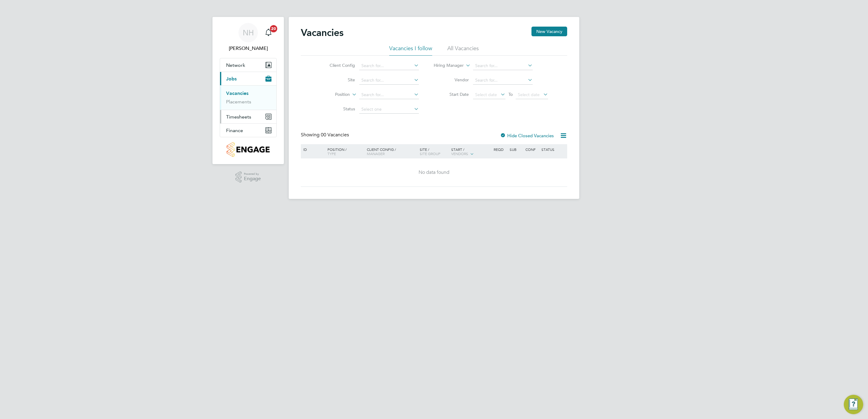 Image resolution: width=868 pixels, height=419 pixels. I want to click on span: Site Group, so click(430, 153).